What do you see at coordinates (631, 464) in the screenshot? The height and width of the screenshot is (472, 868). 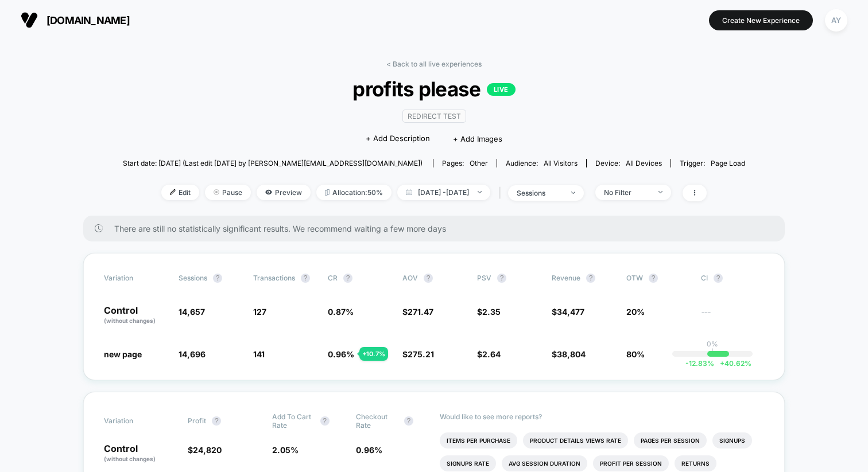 I see `li: Profit Per Session` at bounding box center [631, 464].